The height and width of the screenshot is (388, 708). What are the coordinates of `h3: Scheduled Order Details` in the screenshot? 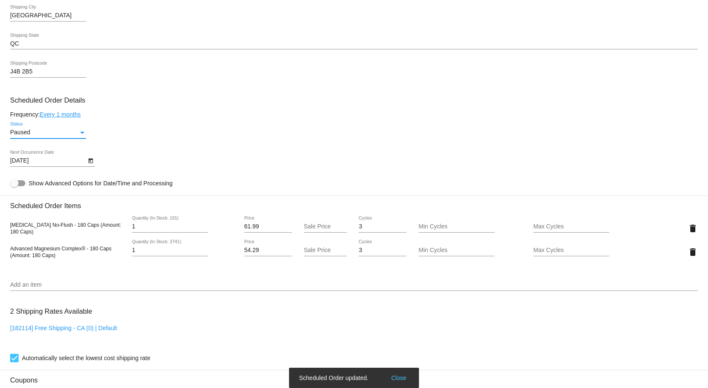 It's located at (354, 100).